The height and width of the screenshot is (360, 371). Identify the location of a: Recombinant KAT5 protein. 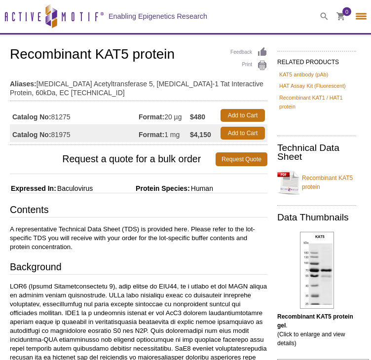
(317, 183).